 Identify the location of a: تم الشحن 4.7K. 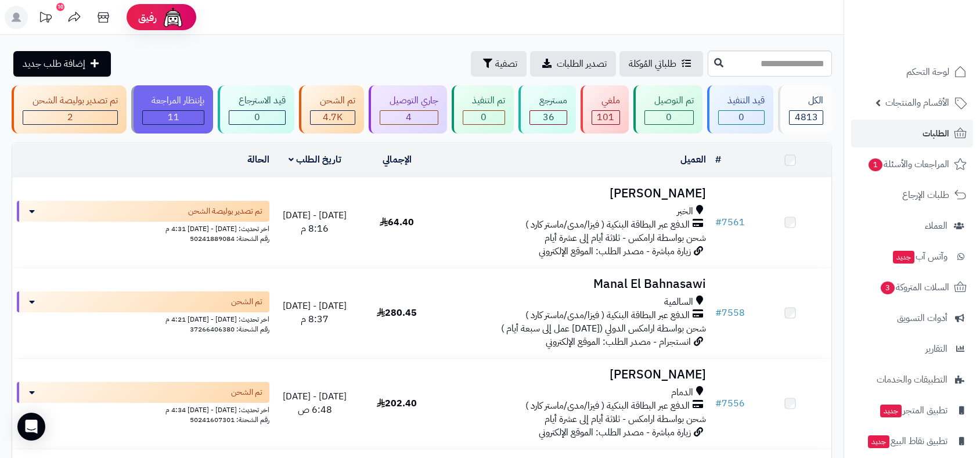
(332, 109).